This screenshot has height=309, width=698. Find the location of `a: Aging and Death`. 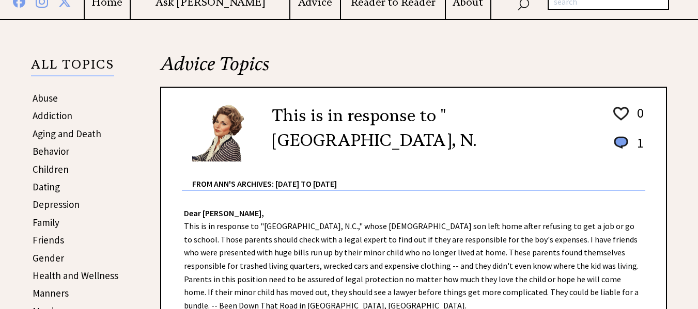

a: Aging and Death is located at coordinates (67, 134).